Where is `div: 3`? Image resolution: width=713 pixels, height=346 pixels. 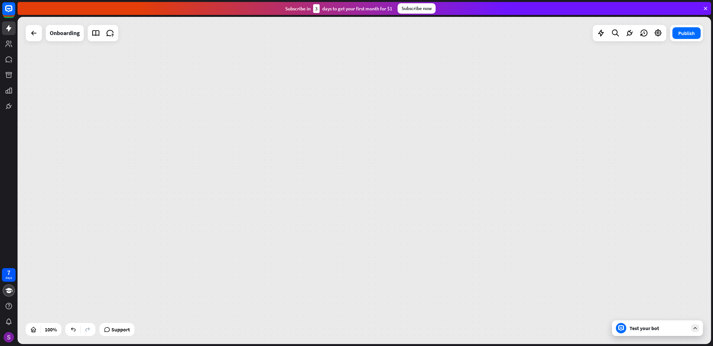
div: 3 is located at coordinates (316, 8).